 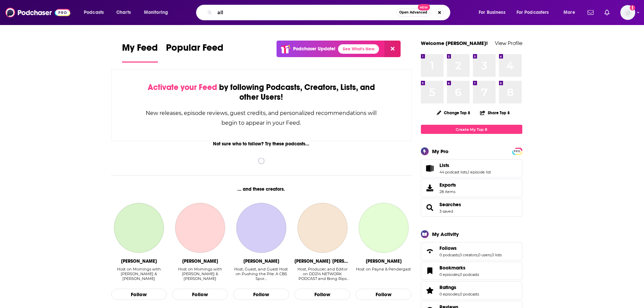 I want to click on div: Search podcasts, credits, & more..., so click(x=330, y=12).